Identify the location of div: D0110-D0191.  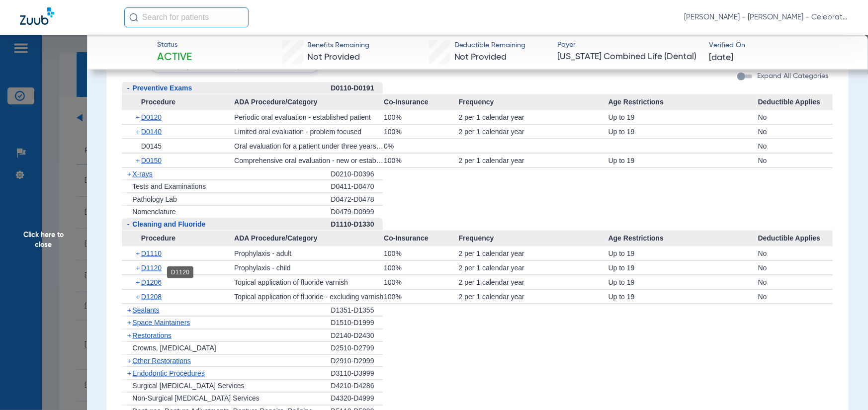
(356, 89).